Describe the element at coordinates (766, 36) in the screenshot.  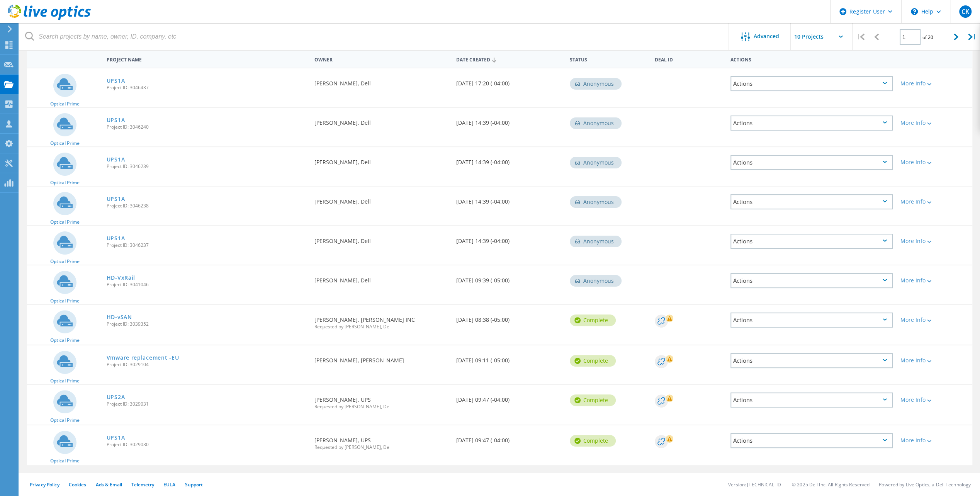
I see `span: Advanced` at that location.